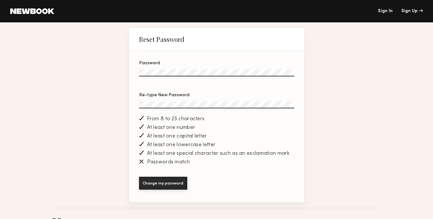  I want to click on input: Re-type New Password, so click(217, 105).